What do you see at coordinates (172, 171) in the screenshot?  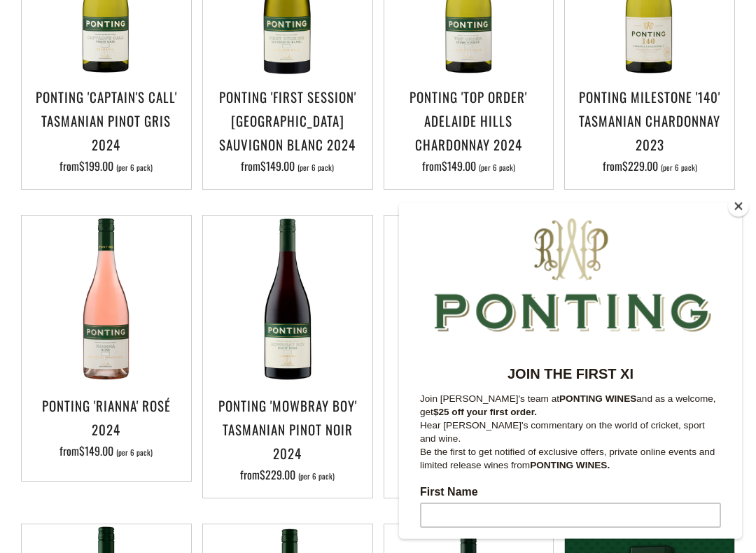 I see `strong: JOIN THE FIRST XI` at bounding box center [172, 171].